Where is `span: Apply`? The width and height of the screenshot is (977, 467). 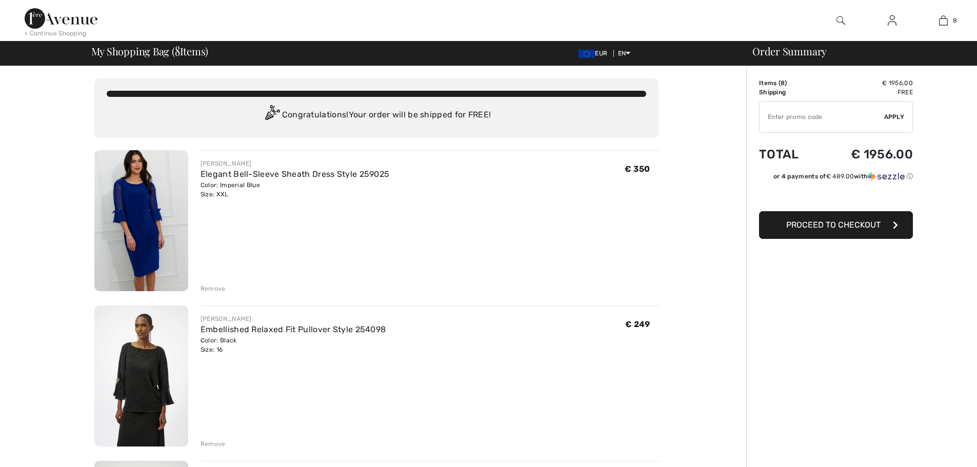
span: Apply is located at coordinates (895, 117).